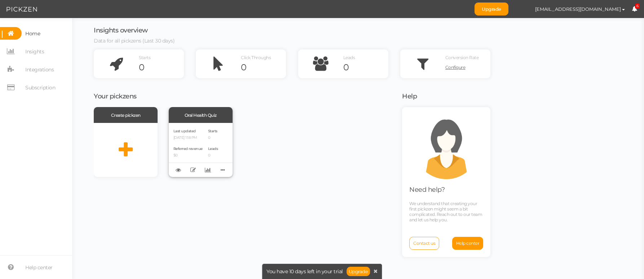 The width and height of the screenshot is (644, 279). Describe the element at coordinates (188, 148) in the screenshot. I see `span: Referred revenue` at that location.